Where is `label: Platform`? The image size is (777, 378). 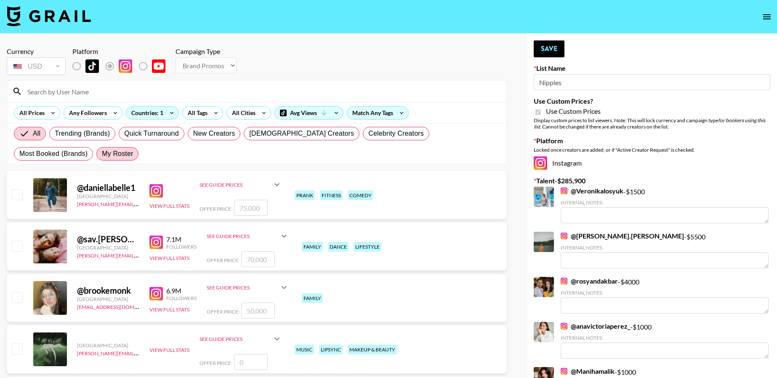
label: Platform is located at coordinates (652, 141).